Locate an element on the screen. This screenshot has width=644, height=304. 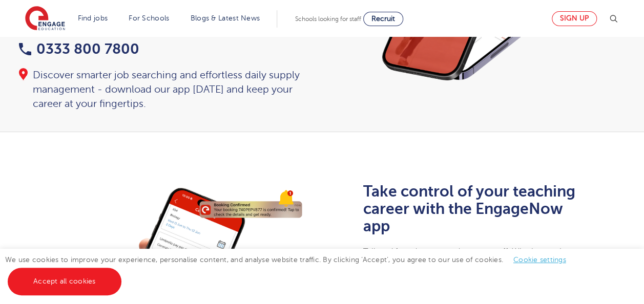
a: 0333 800 7800 is located at coordinates (79, 49).